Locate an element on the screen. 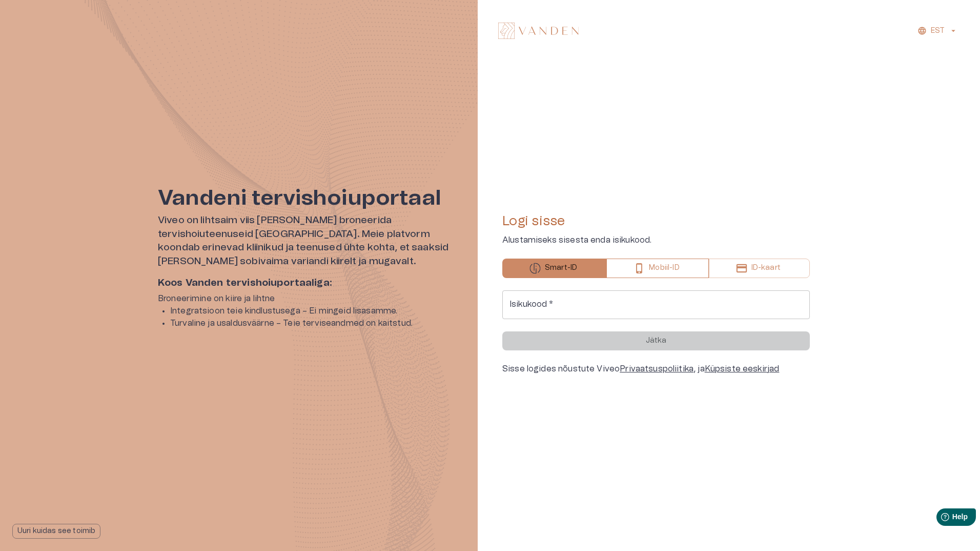  p: Mobiil-ID is located at coordinates (664, 267).